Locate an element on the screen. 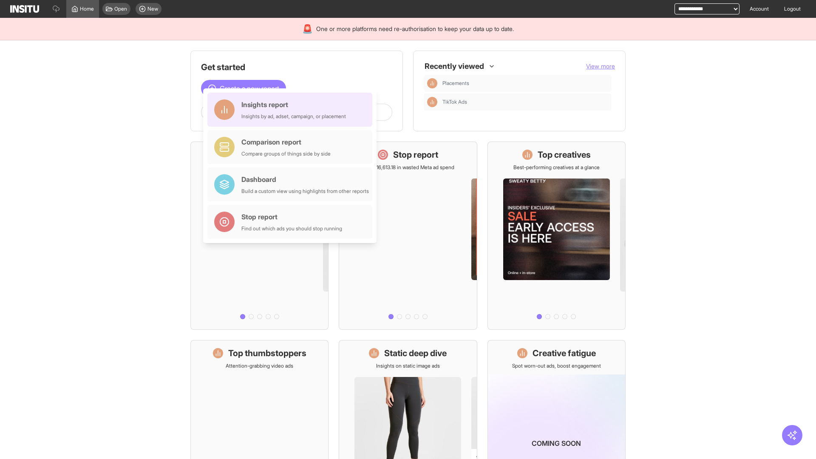  a: Stop reportSave £16,613.18 in wasted Meta ad spend is located at coordinates (408, 235).